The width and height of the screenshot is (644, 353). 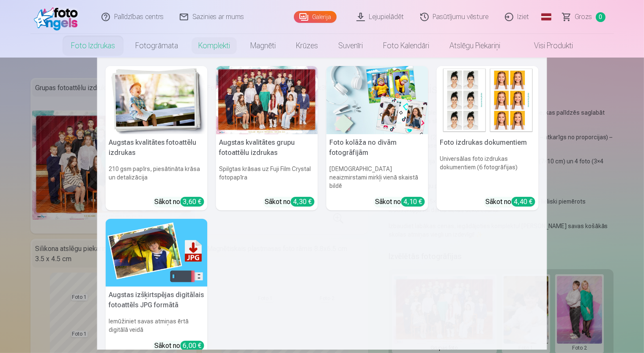 I want to click on img: /fa1, so click(x=58, y=17).